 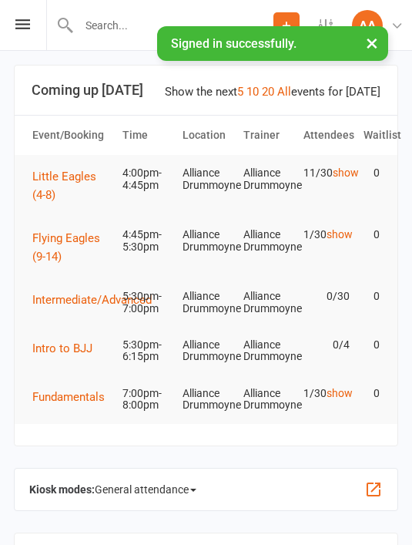 I want to click on td: 0/30, so click(x=327, y=296).